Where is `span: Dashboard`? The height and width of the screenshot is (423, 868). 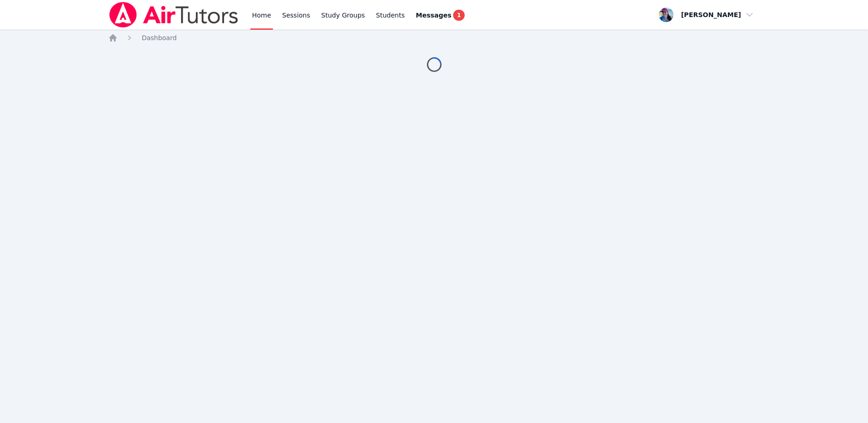
span: Dashboard is located at coordinates (159, 38).